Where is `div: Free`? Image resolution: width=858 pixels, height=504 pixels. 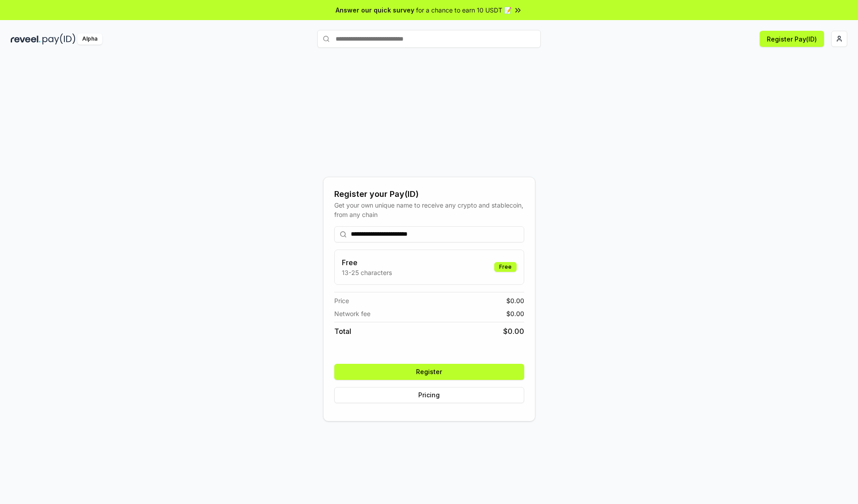
div: Free is located at coordinates (505, 267).